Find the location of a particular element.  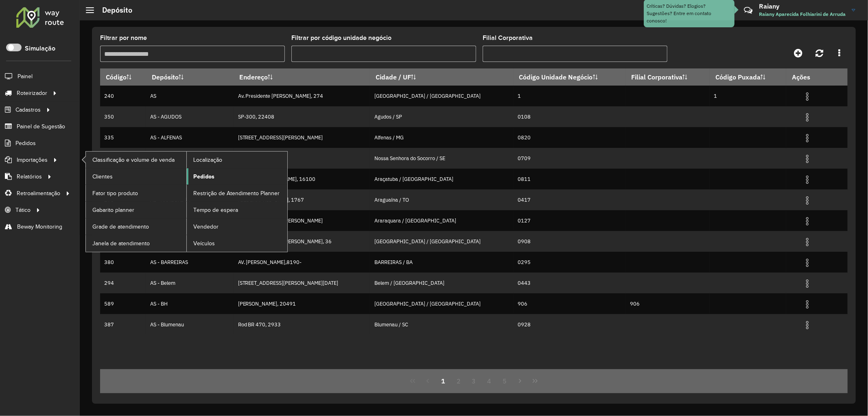

a: Fator tipo produto is located at coordinates (136, 194).